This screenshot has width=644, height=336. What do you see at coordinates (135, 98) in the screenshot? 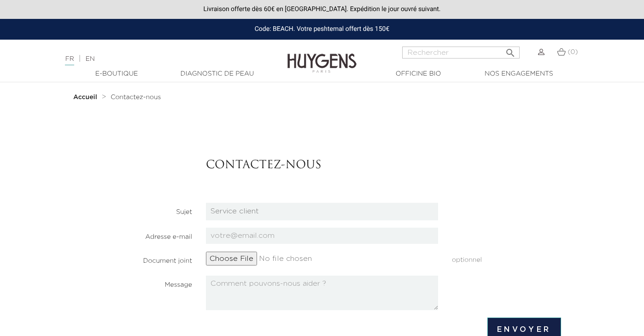
I see `span: Contactez-nous` at bounding box center [135, 98].